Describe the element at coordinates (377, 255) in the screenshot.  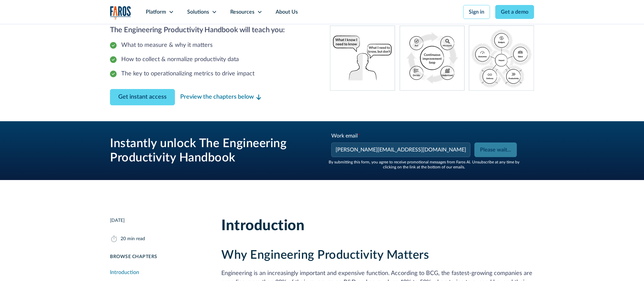
I see `h3: Why Engineering Productivity Matters` at that location.